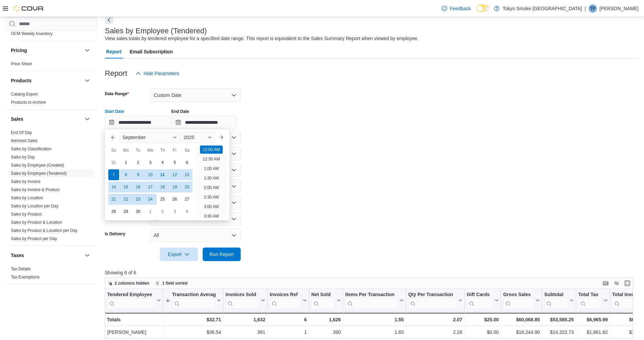  What do you see at coordinates (37, 165) in the screenshot?
I see `a: Sales by Employee (Created)` at bounding box center [37, 165].